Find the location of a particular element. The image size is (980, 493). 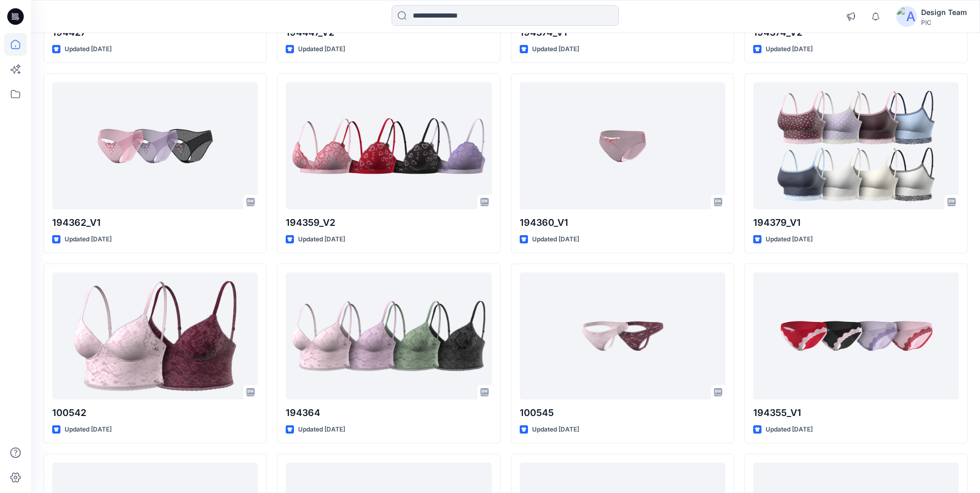

div: Design Team is located at coordinates (944, 12).